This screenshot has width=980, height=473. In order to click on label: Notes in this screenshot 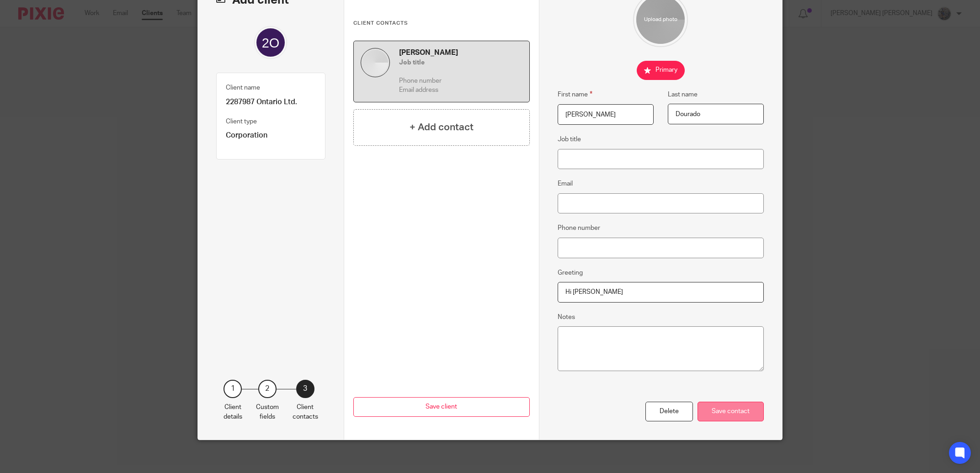, I will do `click(566, 317)`.